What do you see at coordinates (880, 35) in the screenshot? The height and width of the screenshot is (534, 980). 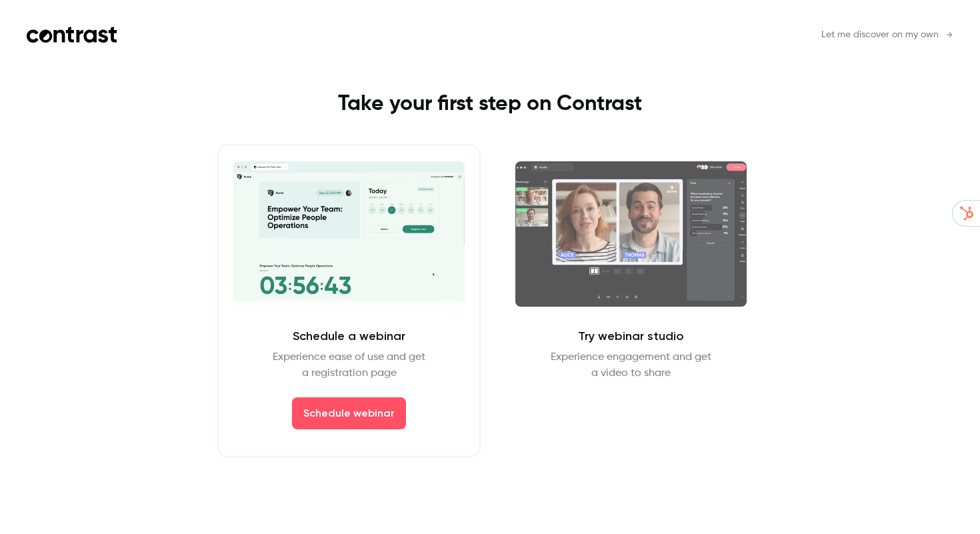 I see `span: Let me discover on my own` at bounding box center [880, 35].